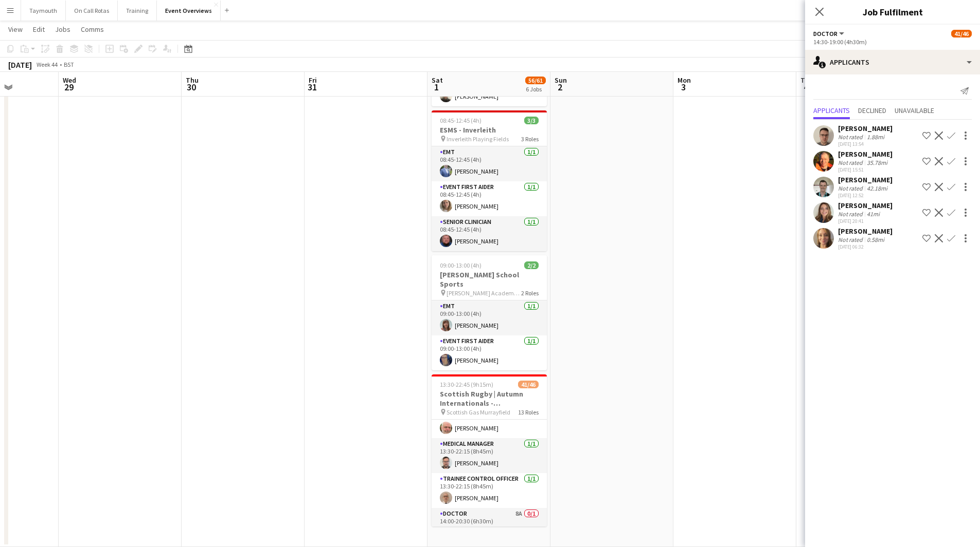  I want to click on span: Sun, so click(561, 80).